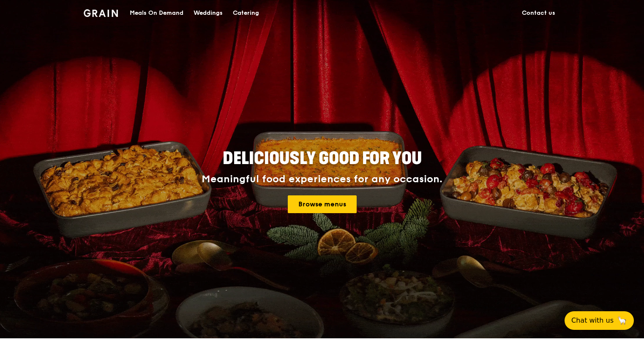  I want to click on span: Chat with us, so click(592, 321).